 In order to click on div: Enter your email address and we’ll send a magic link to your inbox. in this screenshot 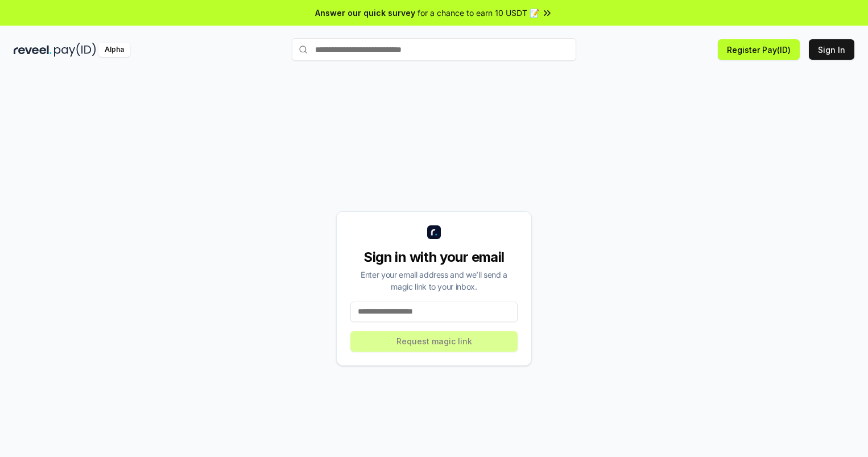, I will do `click(434, 281)`.